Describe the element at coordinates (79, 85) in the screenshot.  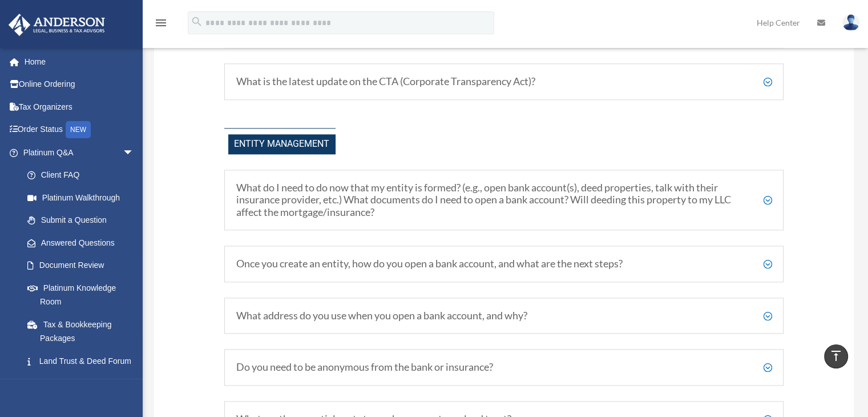
I see `a: Online Ordering` at that location.